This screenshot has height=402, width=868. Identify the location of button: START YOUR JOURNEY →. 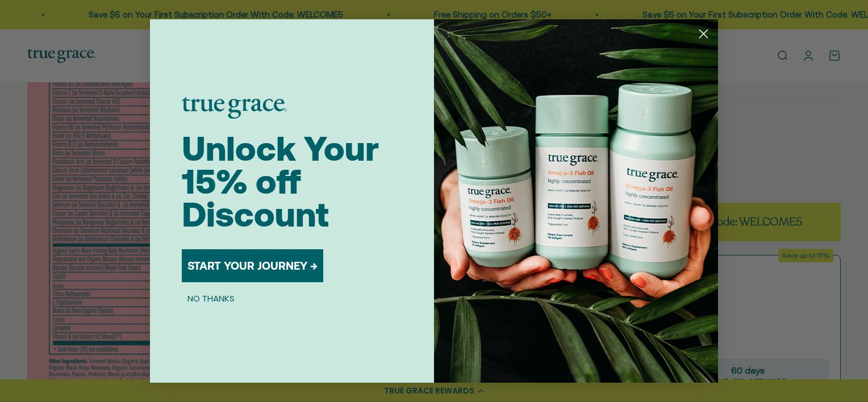
(252, 266).